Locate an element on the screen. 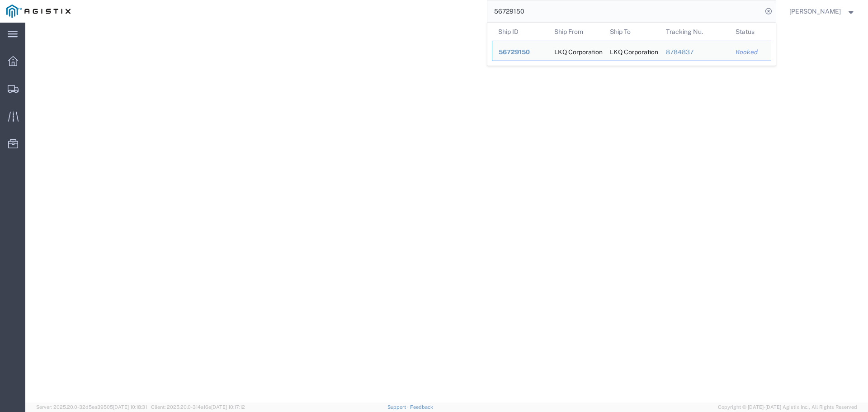 The image size is (868, 412). input: Search for shipment number, reference number is located at coordinates (625, 12).